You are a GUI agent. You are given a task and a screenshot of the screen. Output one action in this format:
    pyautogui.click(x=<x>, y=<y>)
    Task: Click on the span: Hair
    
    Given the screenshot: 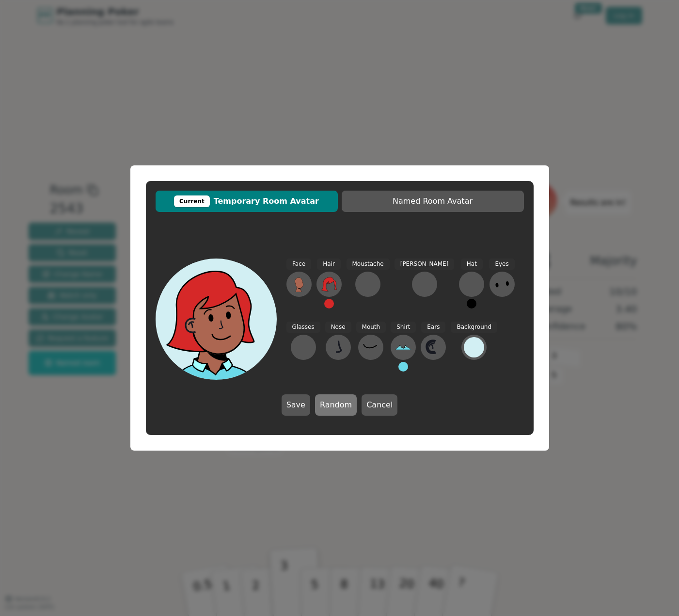 What is the action you would take?
    pyautogui.click(x=329, y=264)
    